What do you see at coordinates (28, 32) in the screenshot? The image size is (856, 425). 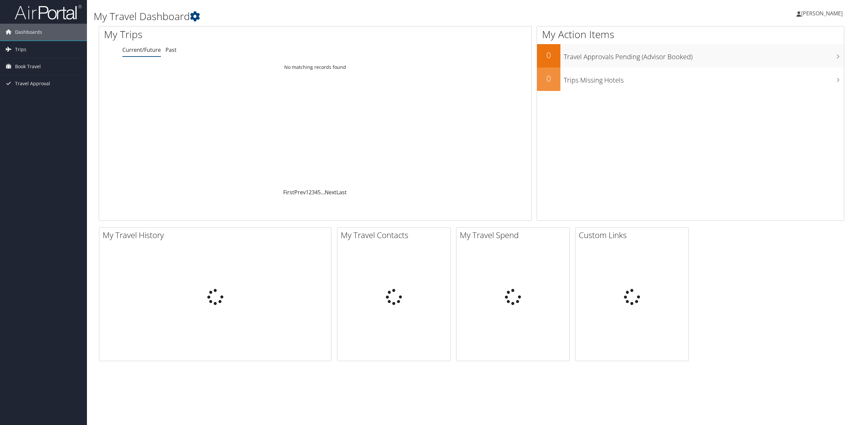 I see `span: Dashboards` at bounding box center [28, 32].